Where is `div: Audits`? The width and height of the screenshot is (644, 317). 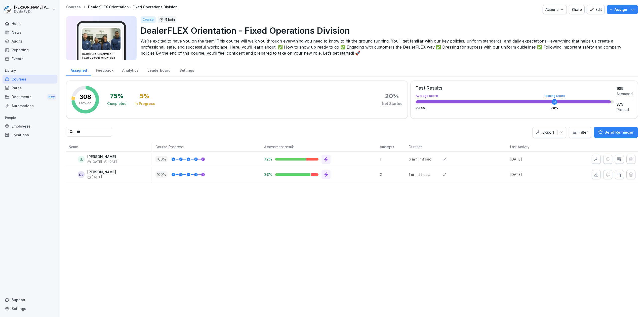 div: Audits is located at coordinates (30, 41).